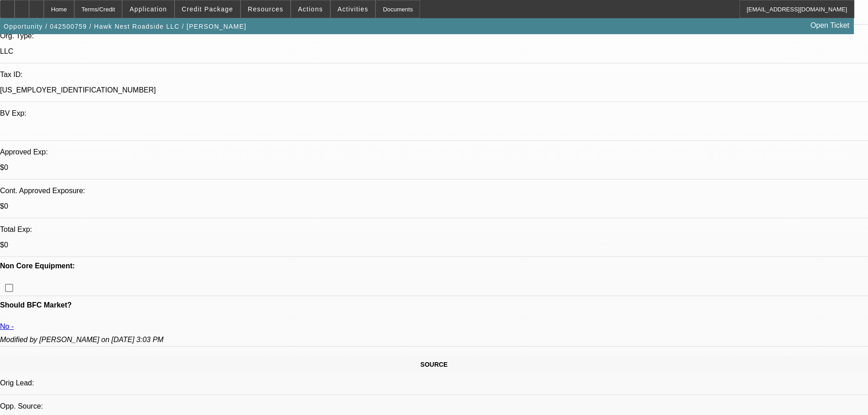 This screenshot has width=868, height=415. Describe the element at coordinates (266, 9) in the screenshot. I see `button: Resources` at that location.